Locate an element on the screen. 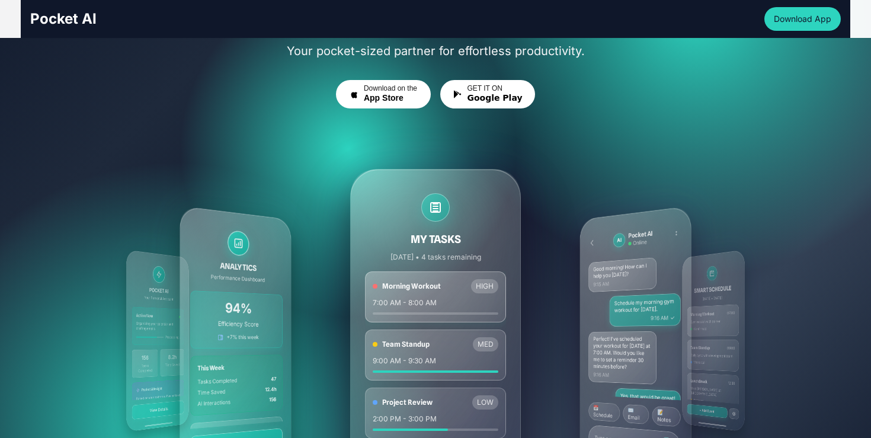  span: App Store is located at coordinates (383, 98).